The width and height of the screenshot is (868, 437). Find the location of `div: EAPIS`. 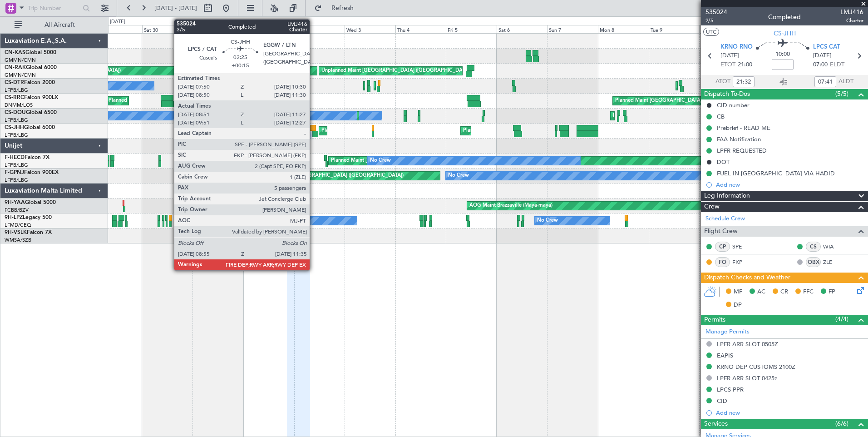

div: EAPIS is located at coordinates (725, 355).